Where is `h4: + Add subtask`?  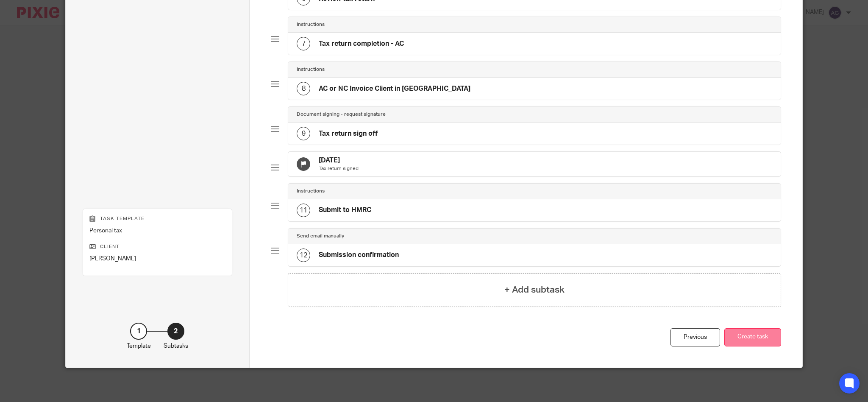 h4: + Add subtask is located at coordinates (535, 290).